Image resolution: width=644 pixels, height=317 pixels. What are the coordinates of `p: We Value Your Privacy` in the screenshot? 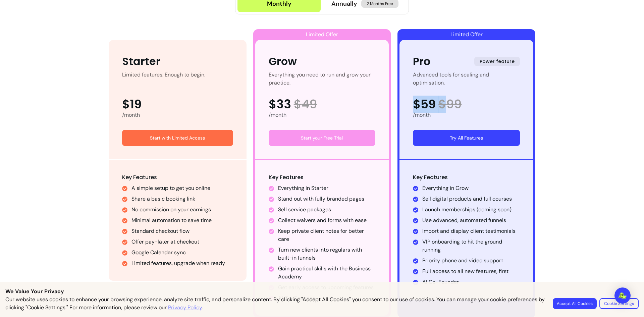 It's located at (322, 292).